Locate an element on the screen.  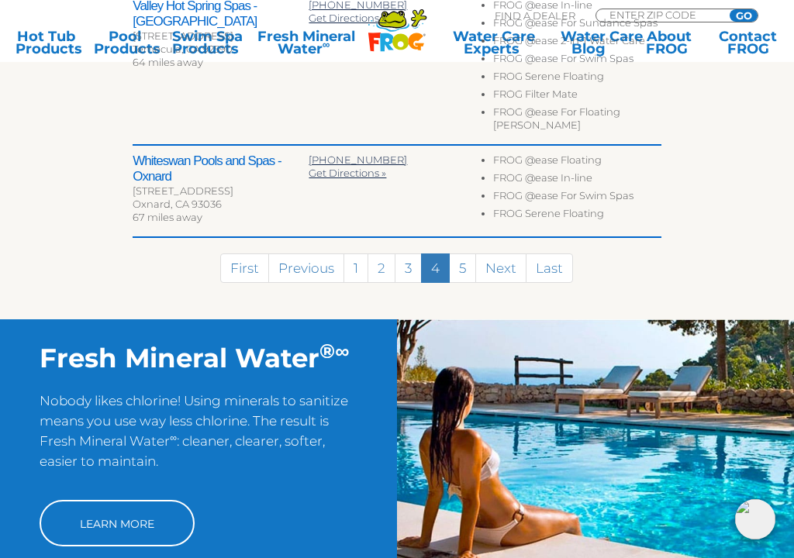
div: Oxnard, CA 93036 is located at coordinates (220, 204).